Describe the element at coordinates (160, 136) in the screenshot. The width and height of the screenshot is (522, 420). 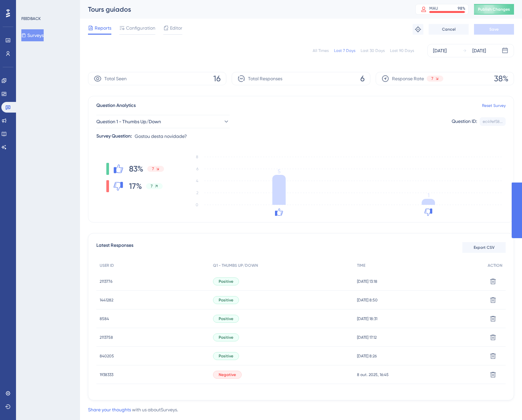
I see `span: Gostou desta novidade?` at that location.